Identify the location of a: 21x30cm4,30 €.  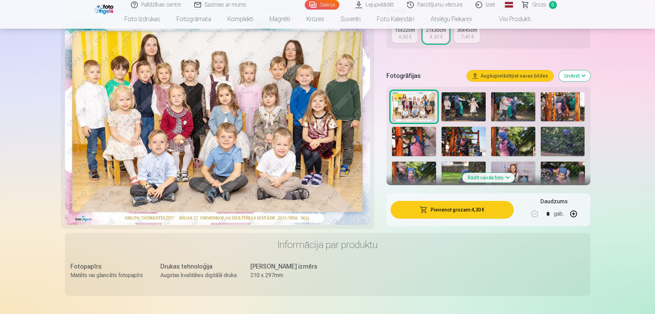
(436, 34).